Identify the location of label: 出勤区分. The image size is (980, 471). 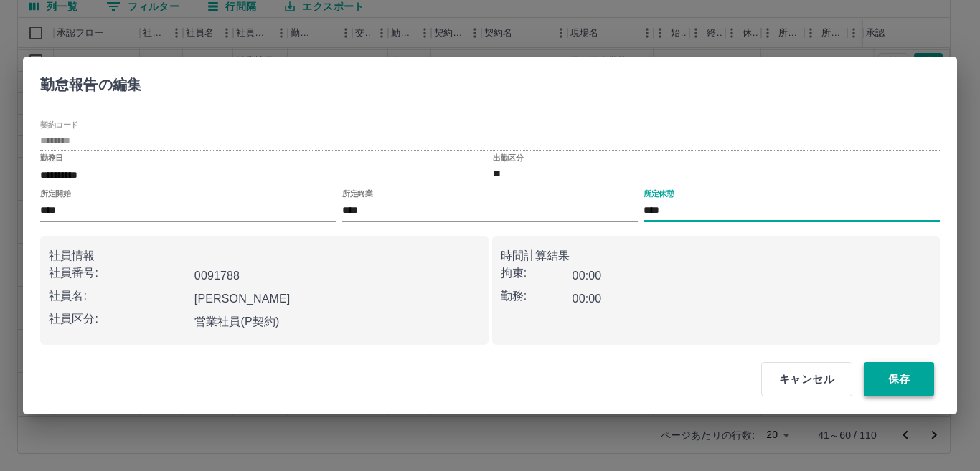
(508, 158).